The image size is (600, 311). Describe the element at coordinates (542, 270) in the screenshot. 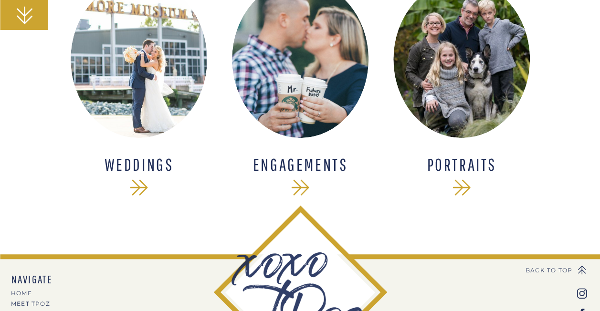

I see `nav: BACK TO TOP` at that location.